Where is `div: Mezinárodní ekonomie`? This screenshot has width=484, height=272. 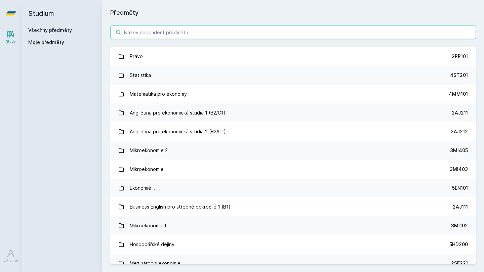 div: Mezinárodní ekonomie is located at coordinates (155, 263).